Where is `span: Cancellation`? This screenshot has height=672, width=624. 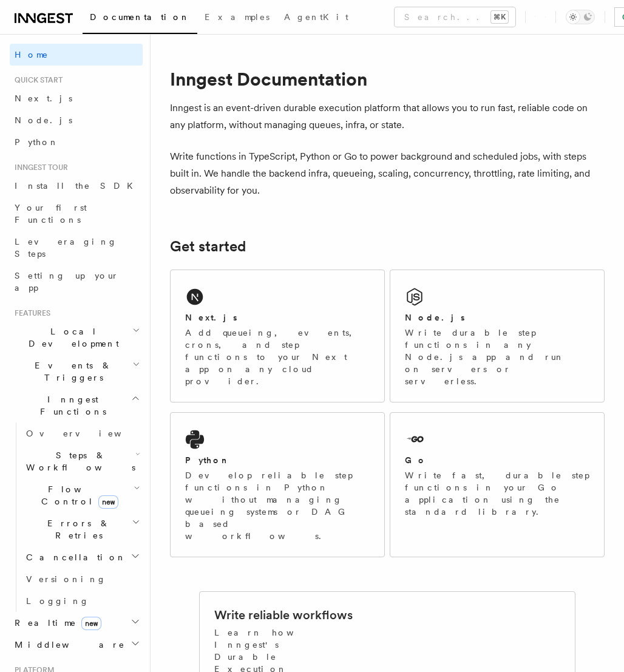
span: Cancellation is located at coordinates (73, 557).